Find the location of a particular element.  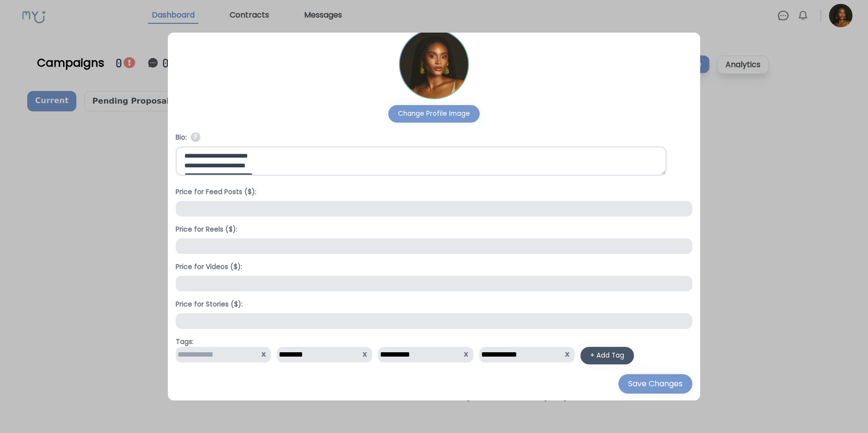

h4: Price for Feed Posts ($): is located at coordinates (434, 192).